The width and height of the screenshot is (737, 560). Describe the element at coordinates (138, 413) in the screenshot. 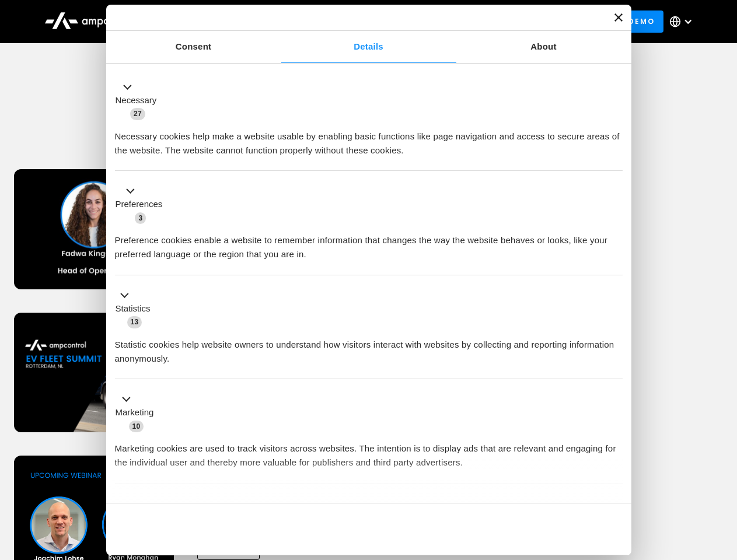

I see `button: Marketing (10)` at that location.